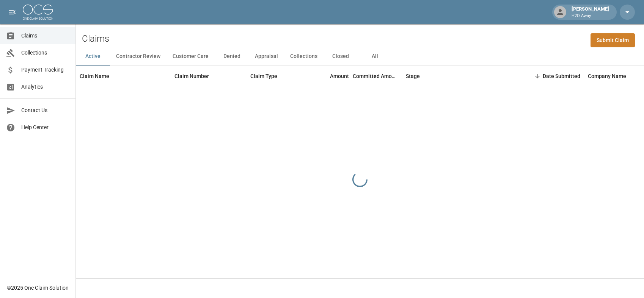 Image resolution: width=644 pixels, height=298 pixels. I want to click on span: Analytics, so click(45, 87).